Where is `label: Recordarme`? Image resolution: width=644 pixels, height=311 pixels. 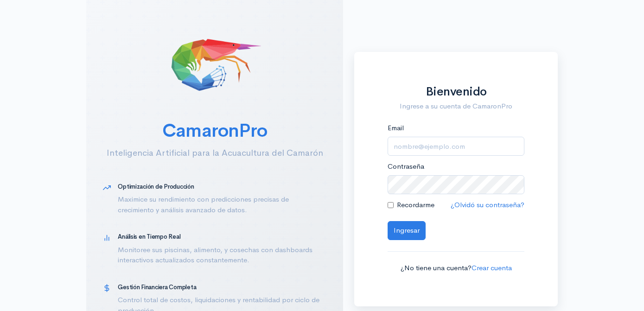
label: Recordarme is located at coordinates (415, 205).